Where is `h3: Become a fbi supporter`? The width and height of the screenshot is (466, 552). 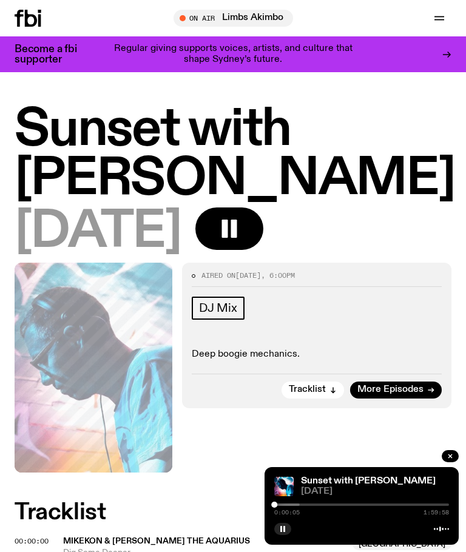
h3: Become a fbi supporter is located at coordinates (53, 55).